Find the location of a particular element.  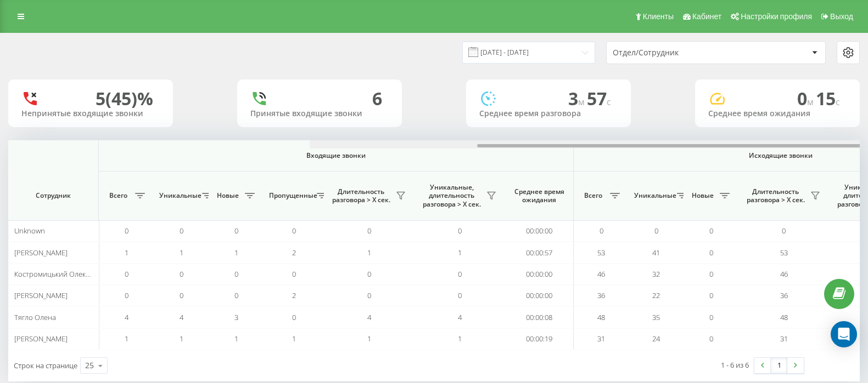

span: Настройки профиля is located at coordinates (776, 16).